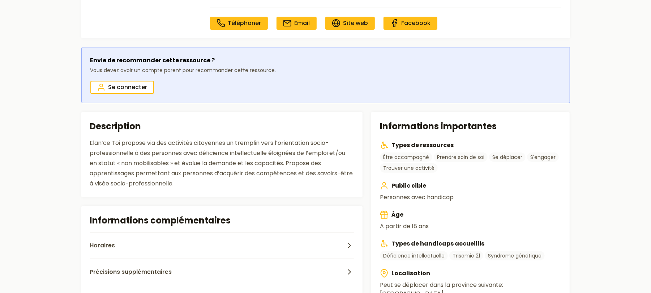 The image size is (651, 293). What do you see at coordinates (222, 245) in the screenshot?
I see `button: Horaires` at bounding box center [222, 245].